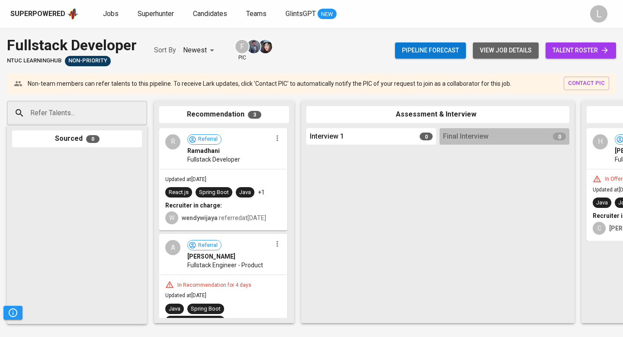 Image resolution: width=623 pixels, height=337 pixels. I want to click on span: NEW, so click(327, 14).